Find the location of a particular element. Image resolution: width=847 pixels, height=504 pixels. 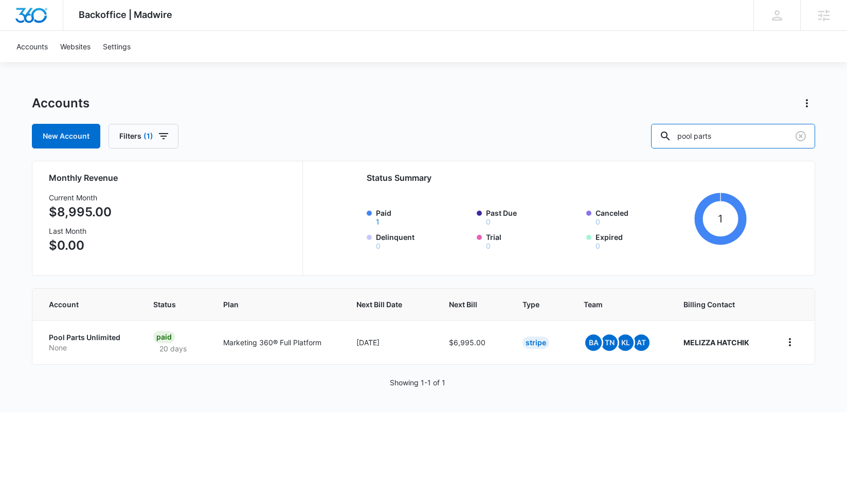

label: Canceled is located at coordinates (643, 216).